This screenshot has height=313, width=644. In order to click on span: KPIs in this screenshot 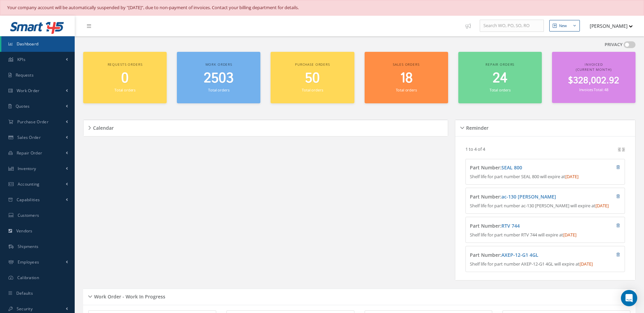, I will do `click(21, 59)`.